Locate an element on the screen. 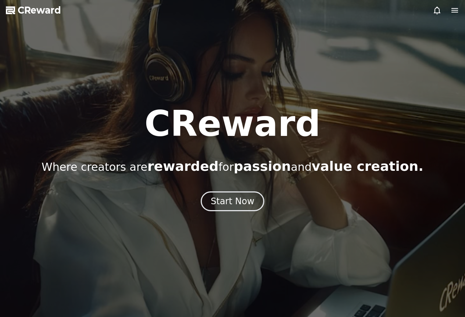  a: CReward is located at coordinates (33, 10).